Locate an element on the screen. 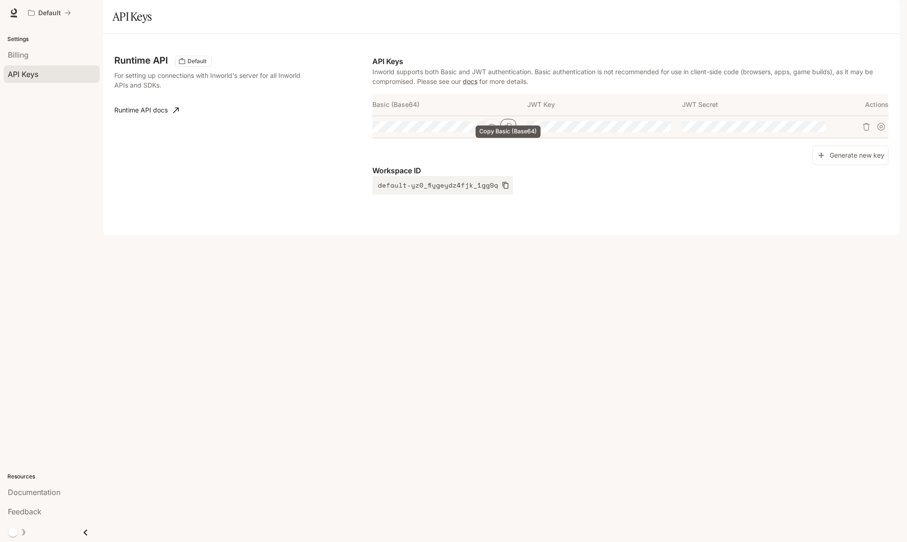 Image resolution: width=907 pixels, height=542 pixels. th: Actions is located at coordinates (862, 105).